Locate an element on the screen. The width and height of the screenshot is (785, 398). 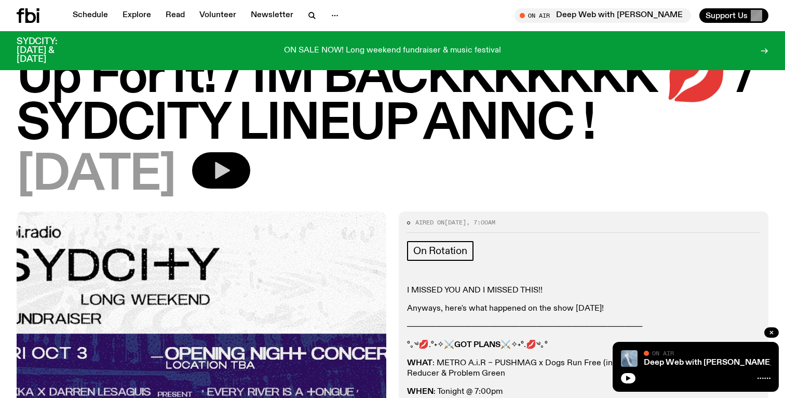
a: On Rotation is located at coordinates (440, 251).